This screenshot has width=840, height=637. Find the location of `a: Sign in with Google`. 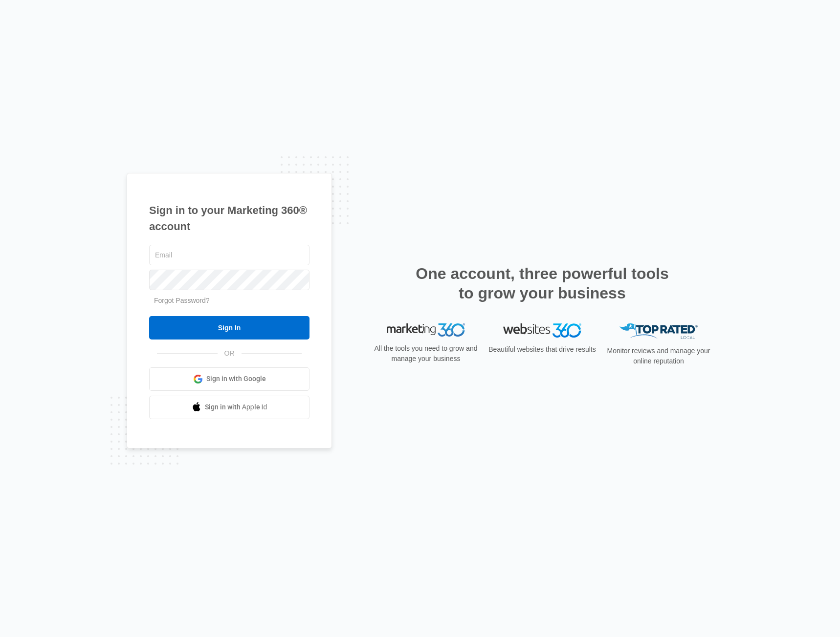

a: Sign in with Google is located at coordinates (229, 380).